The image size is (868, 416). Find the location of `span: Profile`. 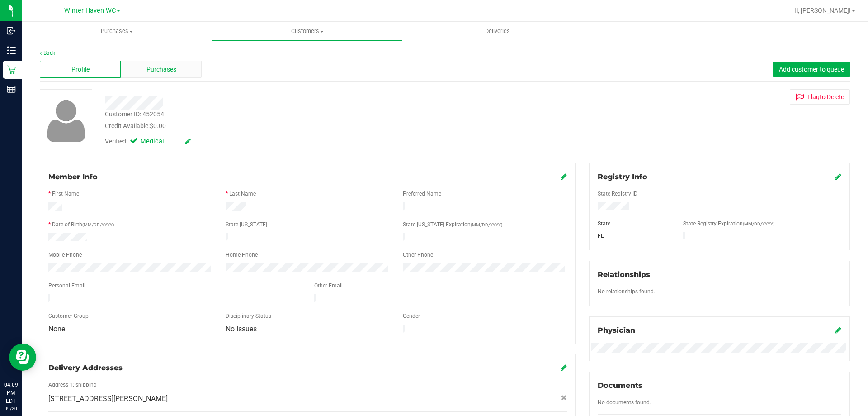

span: Profile is located at coordinates (81, 69).